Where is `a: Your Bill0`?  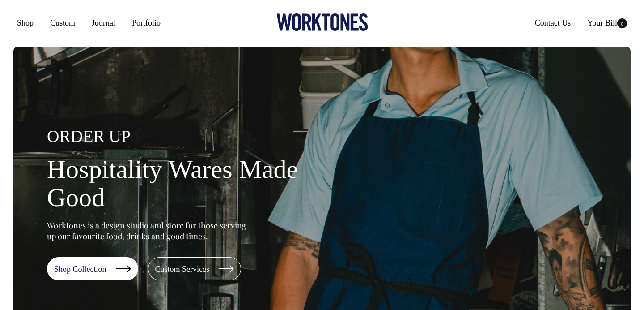
a: Your Bill0 is located at coordinates (607, 23).